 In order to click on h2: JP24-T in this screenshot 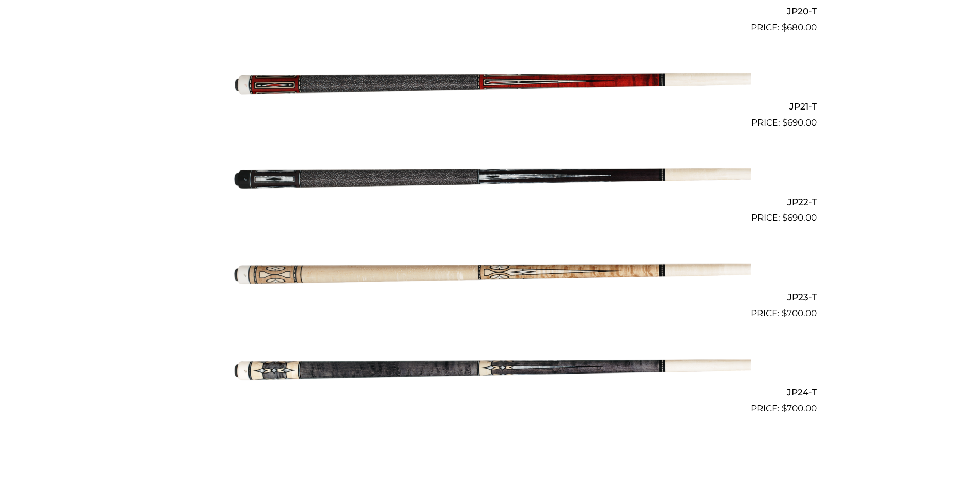, I will do `click(490, 392)`.